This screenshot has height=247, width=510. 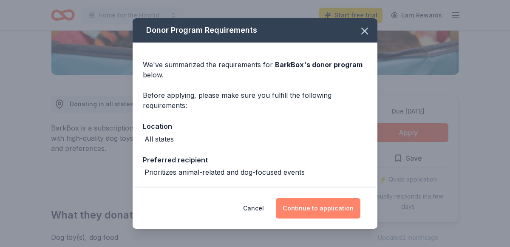 What do you see at coordinates (255, 126) in the screenshot?
I see `div: Location` at bounding box center [255, 126].